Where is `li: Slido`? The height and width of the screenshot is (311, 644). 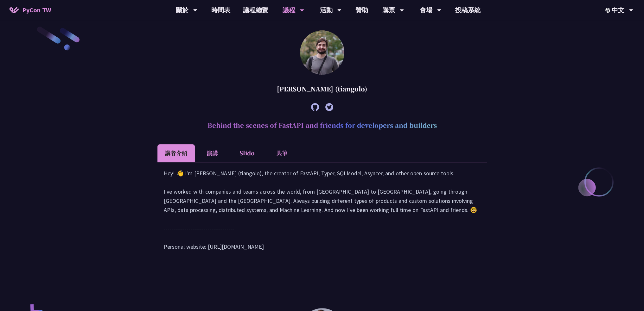
li: Slido is located at coordinates (247, 153).